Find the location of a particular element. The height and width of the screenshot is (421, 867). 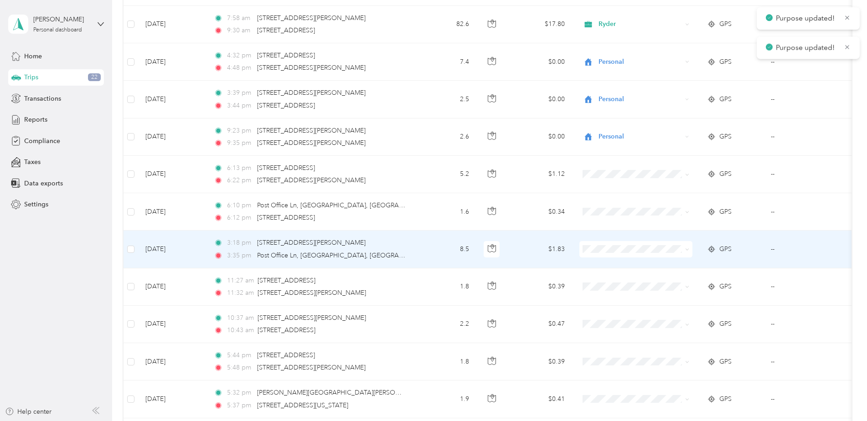

div: Personal dashboard is located at coordinates (57, 30).